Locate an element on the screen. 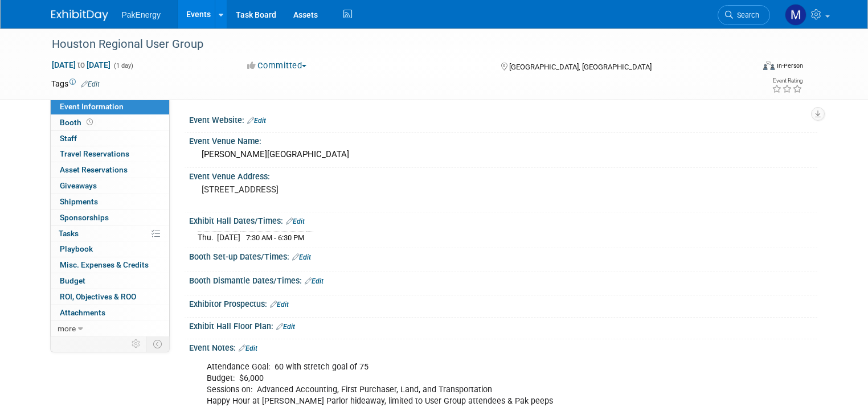 The height and width of the screenshot is (415, 868). div: Event Notes: is located at coordinates (503, 347).